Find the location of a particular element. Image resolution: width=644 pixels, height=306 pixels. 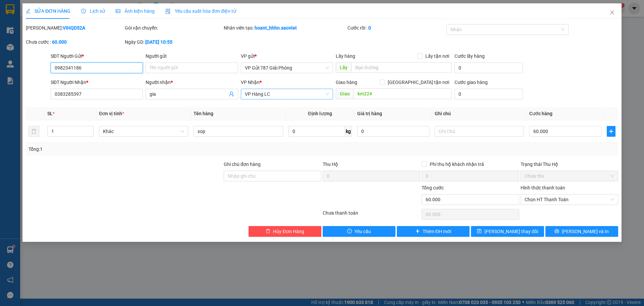

span: Lấy hàng is located at coordinates (345, 56).